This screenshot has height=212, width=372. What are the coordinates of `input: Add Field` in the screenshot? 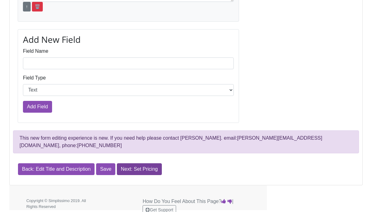 It's located at (38, 107).